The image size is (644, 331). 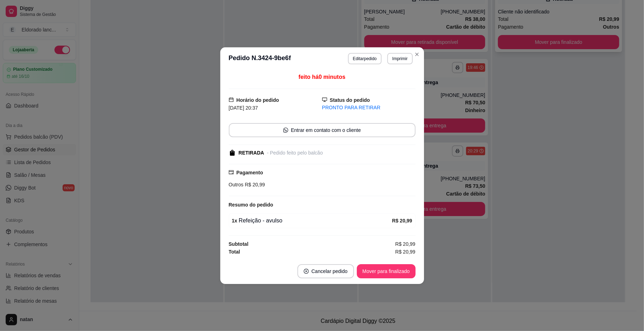 What do you see at coordinates (286, 130) in the screenshot?
I see `span: whats-app` at bounding box center [286, 130].